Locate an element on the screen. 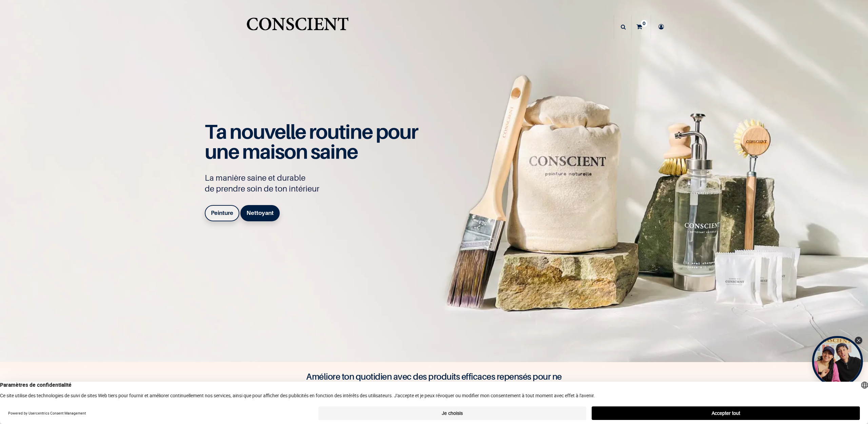  div: Close Tolstoy widget is located at coordinates (858, 340).